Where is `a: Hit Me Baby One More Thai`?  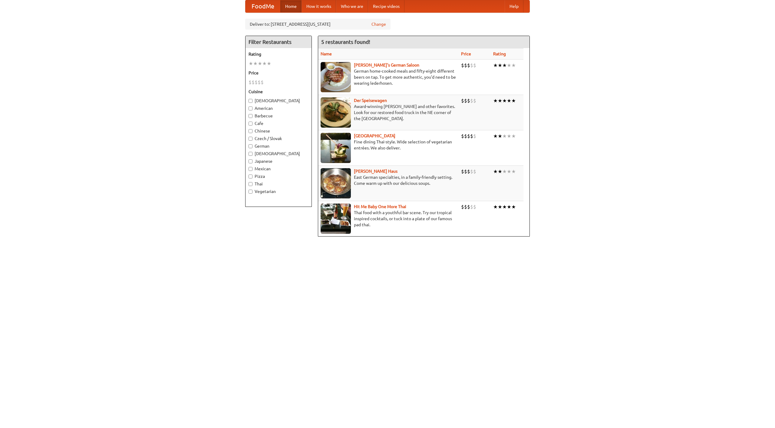 a: Hit Me Baby One More Thai is located at coordinates (380, 207).